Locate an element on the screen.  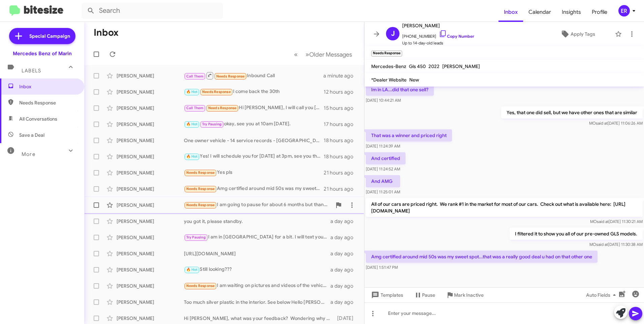
p: Amg certified around mid 50s was my sweet spot...that was a really good deal u had on that other one is located at coordinates (482, 256).